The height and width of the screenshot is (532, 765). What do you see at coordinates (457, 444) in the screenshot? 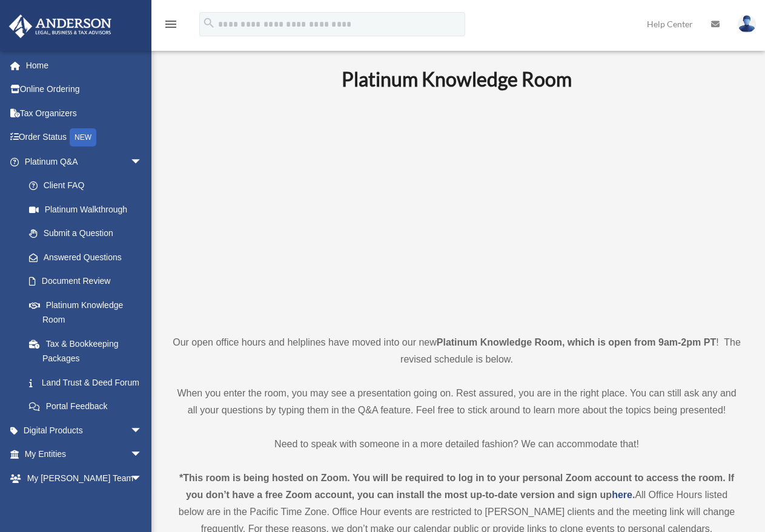
I see `p: Need to speak with someone in a more detailed fashion? We can accommodate that!` at bounding box center [457, 444].